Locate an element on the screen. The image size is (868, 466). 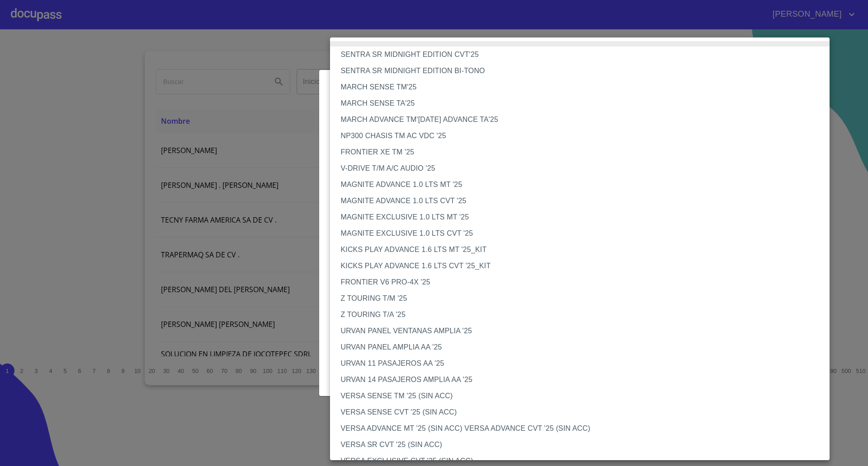
li: VERSA SR CVT '25 (SIN ACC) is located at coordinates (584, 445).